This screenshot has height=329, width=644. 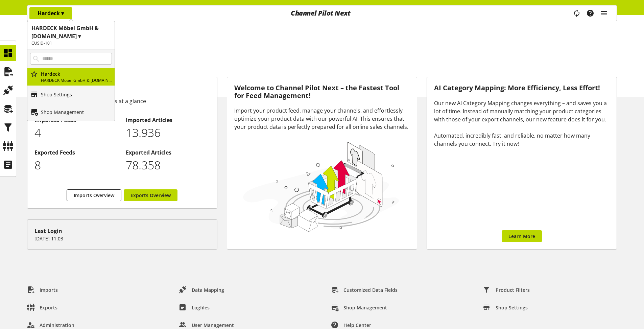 I want to click on div: Last Login, so click(x=122, y=231).